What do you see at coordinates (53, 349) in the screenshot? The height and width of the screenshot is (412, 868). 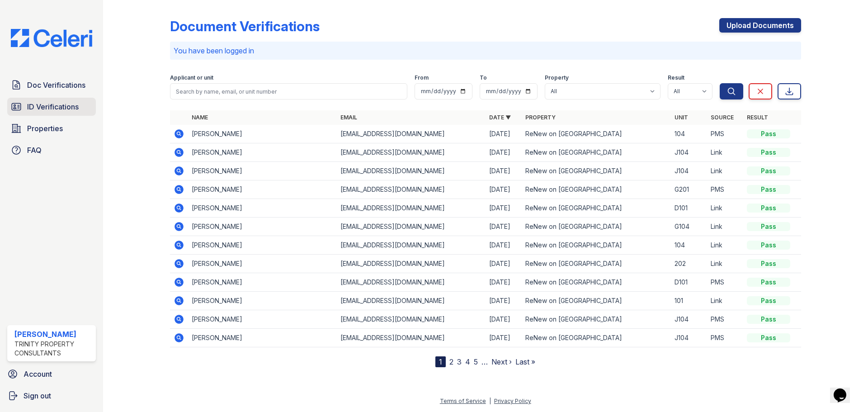 I see `div: Trinity Property Consultants` at bounding box center [53, 349].